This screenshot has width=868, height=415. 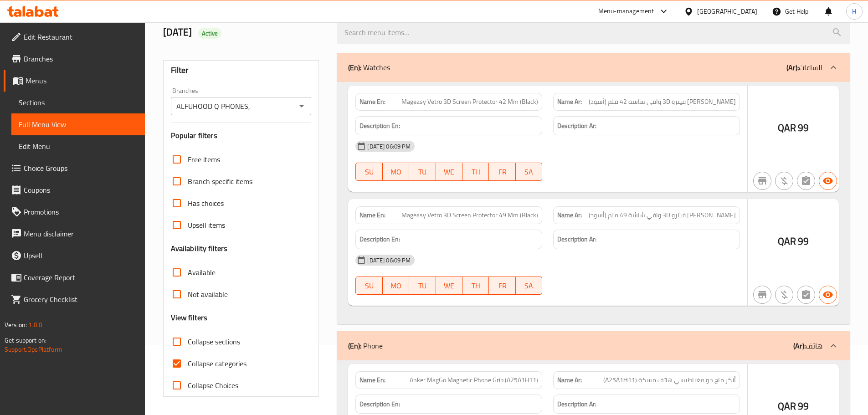 What do you see at coordinates (81, 59) in the screenshot?
I see `span: Branches` at bounding box center [81, 59].